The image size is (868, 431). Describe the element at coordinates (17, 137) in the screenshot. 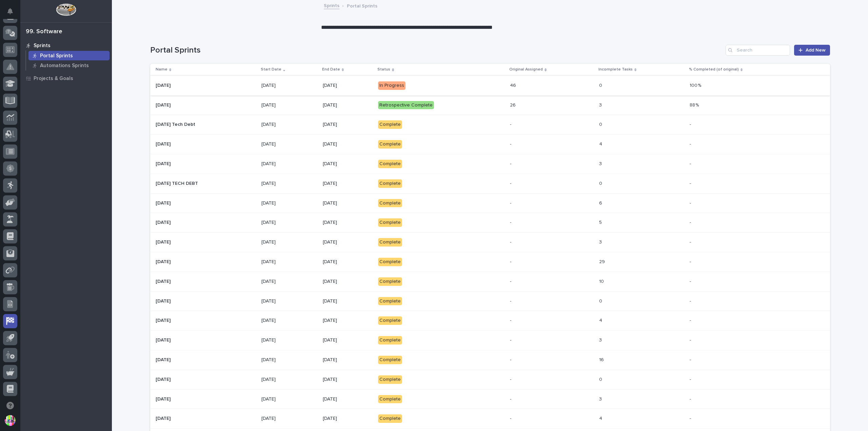

I see `img: 1736555164131-43832dd5-751b-4058-ba23-39d91318e5a0` at that location.